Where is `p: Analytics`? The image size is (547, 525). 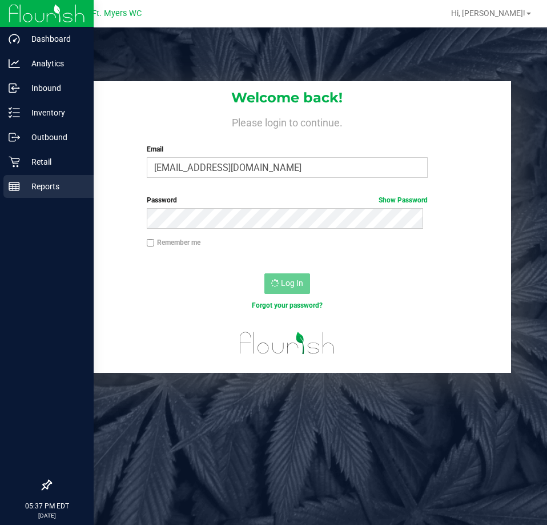
p: Analytics is located at coordinates (54, 63).